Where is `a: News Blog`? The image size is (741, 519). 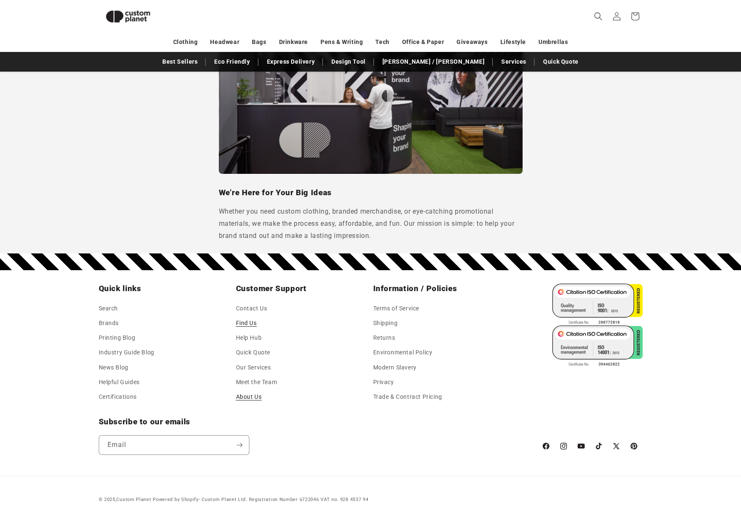
a: News Blog is located at coordinates (113, 367).